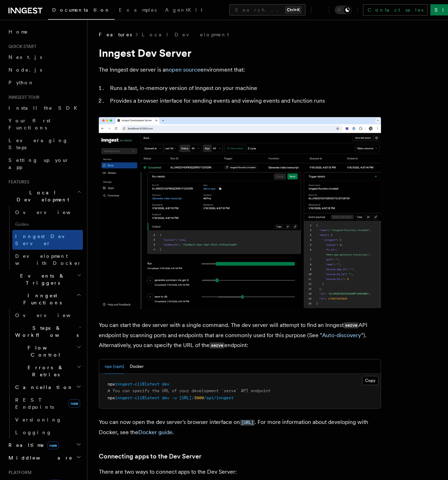 The width and height of the screenshot is (448, 480). I want to click on span: Python, so click(21, 83).